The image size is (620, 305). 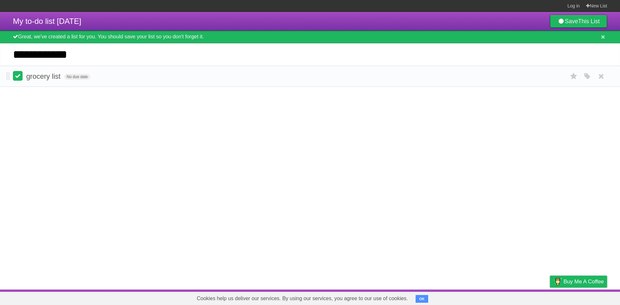 What do you see at coordinates (574, 76) in the screenshot?
I see `label: Star task` at bounding box center [574, 76].